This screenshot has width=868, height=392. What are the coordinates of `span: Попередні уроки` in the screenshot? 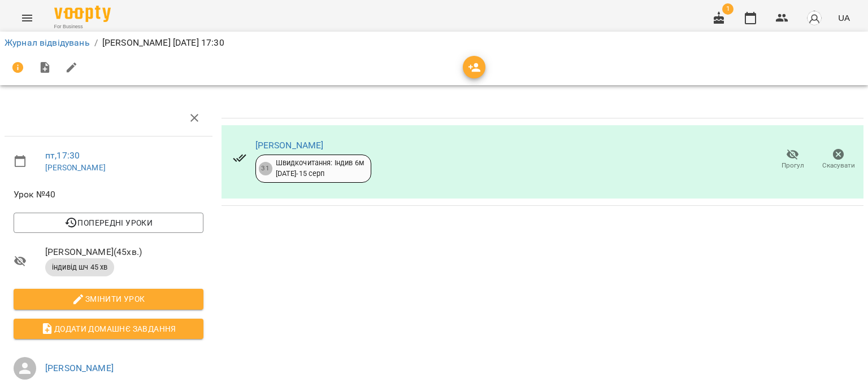 It's located at (108, 223).